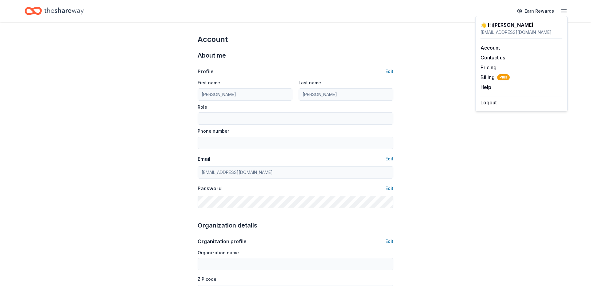 This screenshot has height=286, width=591. I want to click on a: Pricing, so click(489, 67).